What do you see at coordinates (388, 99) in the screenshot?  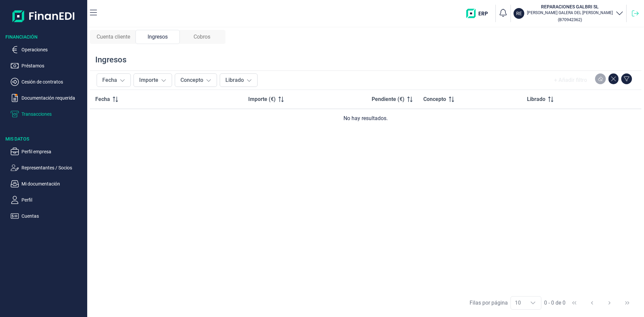 I see `span: Pendiente (€)` at bounding box center [388, 99].